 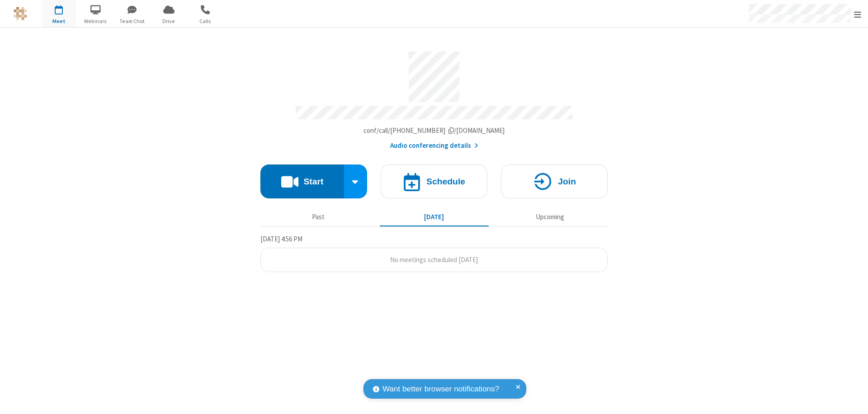 I want to click on h4: Schedule, so click(x=445, y=182).